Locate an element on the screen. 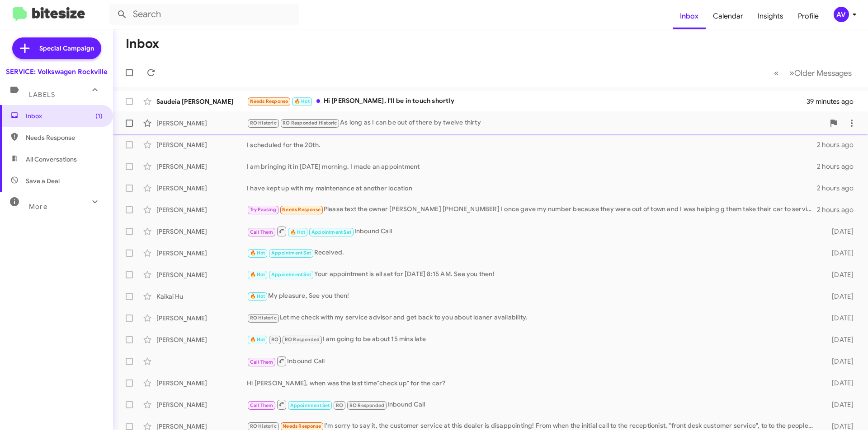  div: I have kept up with my maintenance at another location is located at coordinates (532, 188).